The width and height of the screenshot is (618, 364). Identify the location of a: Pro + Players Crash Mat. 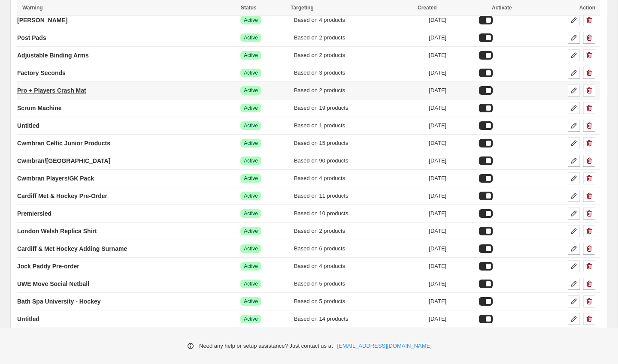
(52, 91).